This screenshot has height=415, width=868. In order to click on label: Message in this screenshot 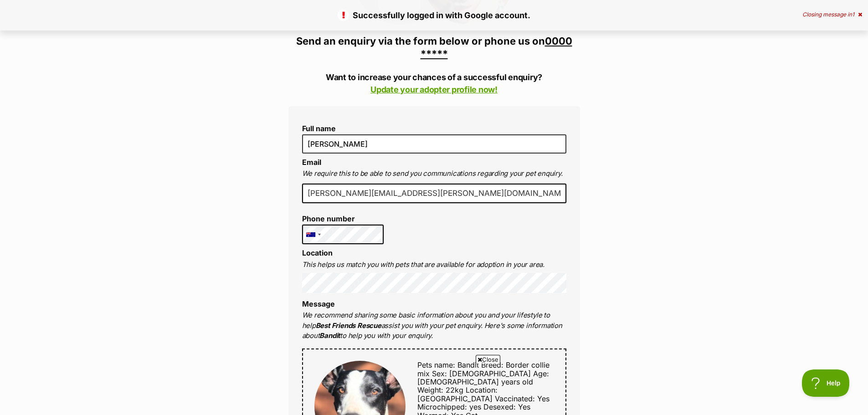, I will do `click(319, 304)`.